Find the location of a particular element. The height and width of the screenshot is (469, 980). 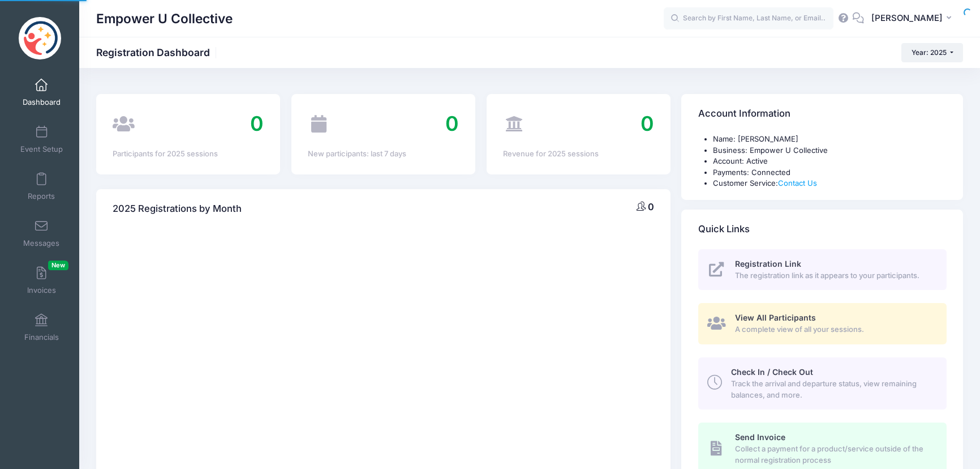

span: Invoices is located at coordinates (41, 290).